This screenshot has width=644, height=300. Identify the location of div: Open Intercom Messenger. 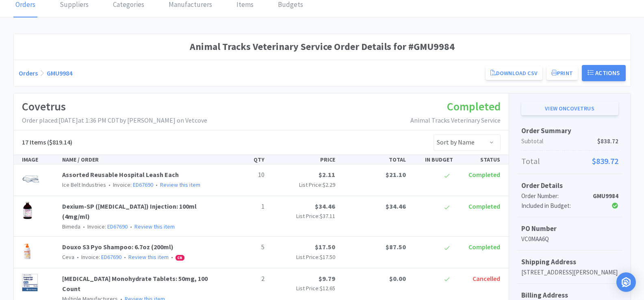
(626, 282).